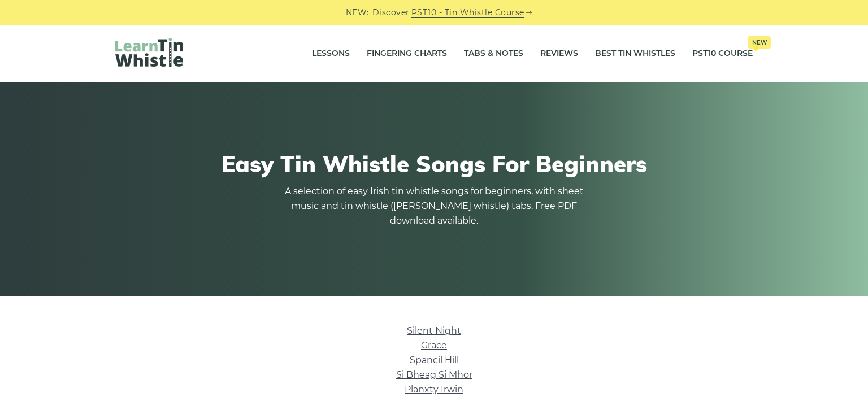 The image size is (868, 397). I want to click on a: Tabs & Notes, so click(494, 54).